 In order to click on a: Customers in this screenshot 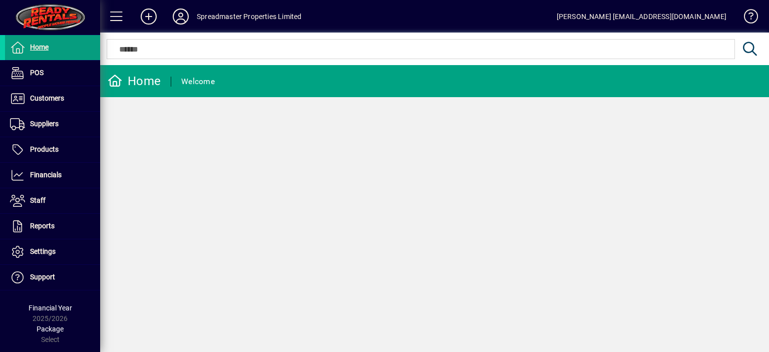, I will do `click(53, 99)`.